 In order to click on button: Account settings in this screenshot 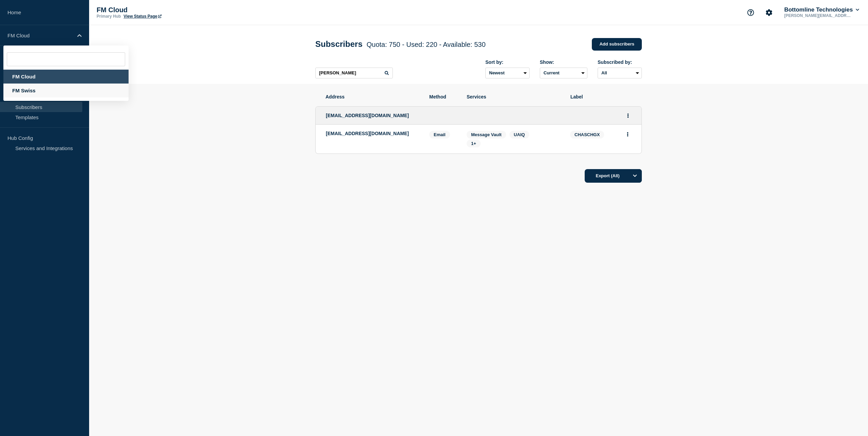, I will do `click(769, 13)`.